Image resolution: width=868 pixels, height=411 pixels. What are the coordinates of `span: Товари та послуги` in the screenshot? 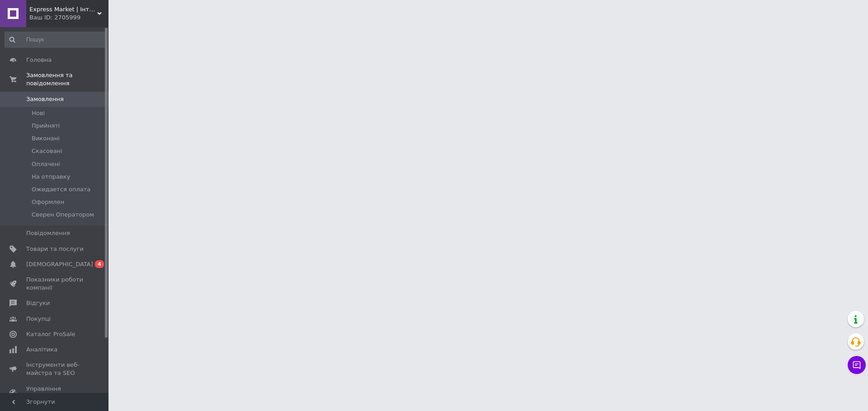 It's located at (55, 249).